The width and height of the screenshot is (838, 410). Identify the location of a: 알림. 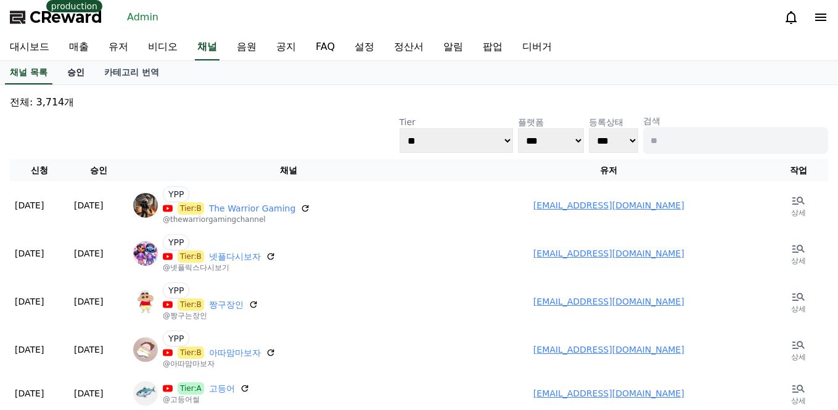
(453, 47).